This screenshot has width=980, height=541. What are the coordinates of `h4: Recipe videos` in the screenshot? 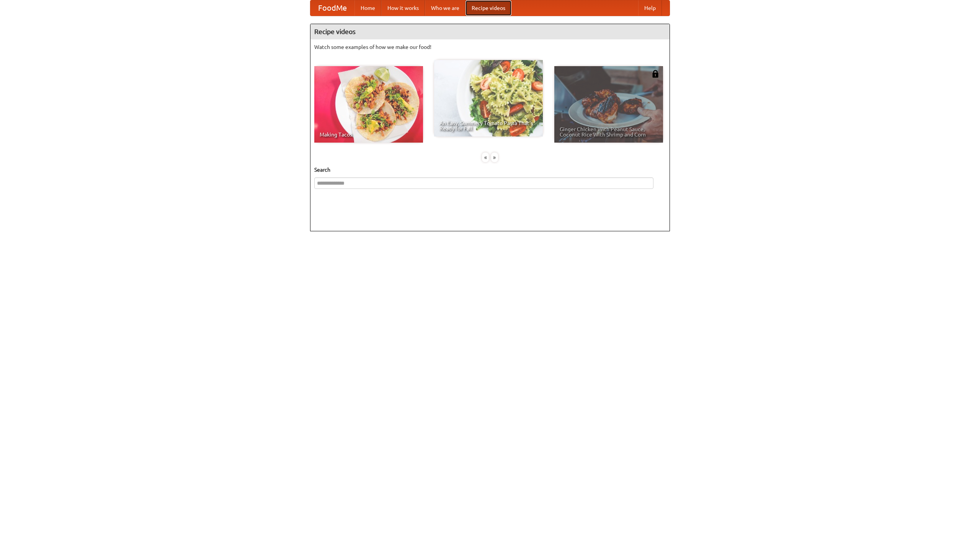 It's located at (490, 32).